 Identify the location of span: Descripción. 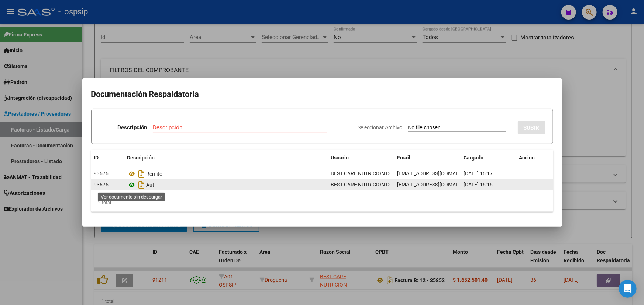
(141, 157).